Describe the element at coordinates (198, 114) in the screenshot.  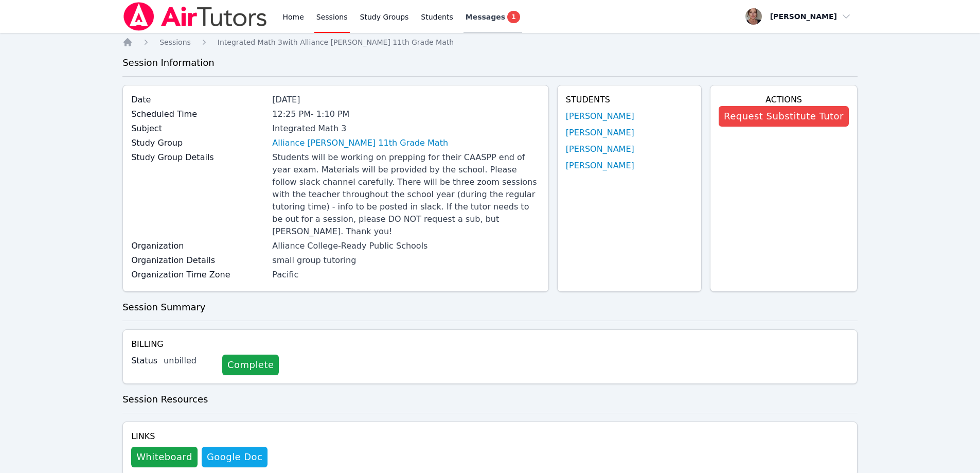
I see `label: Scheduled Time` at that location.